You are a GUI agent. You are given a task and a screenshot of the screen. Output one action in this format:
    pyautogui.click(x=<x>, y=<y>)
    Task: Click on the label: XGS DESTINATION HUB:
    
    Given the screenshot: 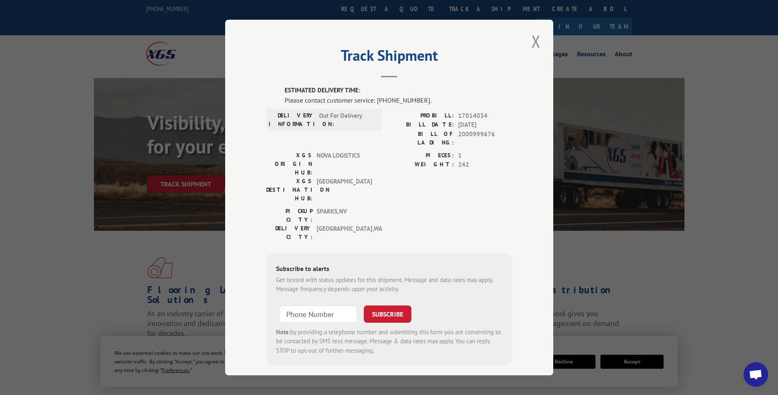 What is the action you would take?
    pyautogui.click(x=289, y=190)
    